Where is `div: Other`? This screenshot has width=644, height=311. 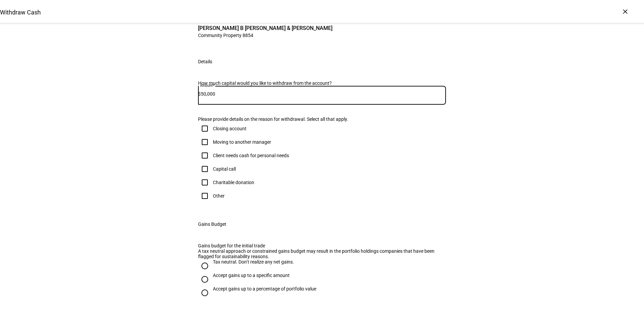
div: Other is located at coordinates (219, 196).